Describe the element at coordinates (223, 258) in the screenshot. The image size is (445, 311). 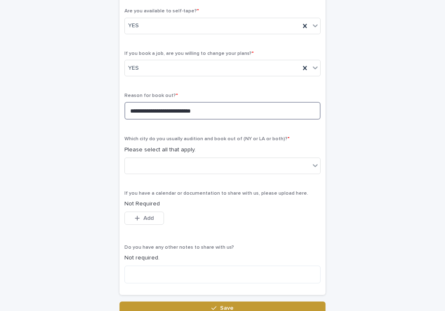
I see `p: Not required.` at that location.